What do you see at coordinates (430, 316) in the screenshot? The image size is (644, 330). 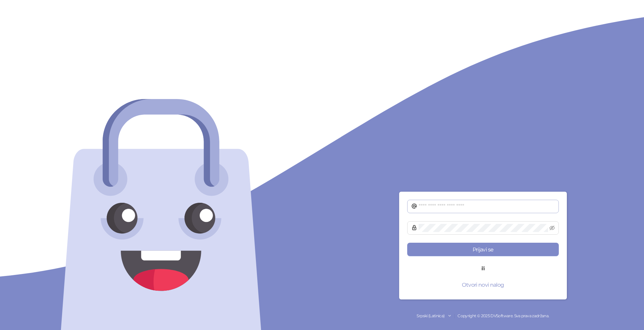 I see `div: Srpski (Latinica)` at bounding box center [430, 316].